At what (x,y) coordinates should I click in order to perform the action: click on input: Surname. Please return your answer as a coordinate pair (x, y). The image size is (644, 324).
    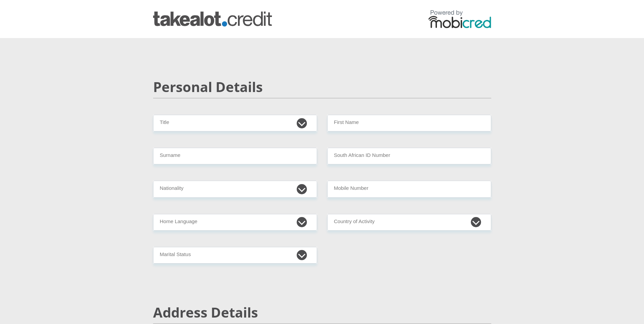
    Looking at the image, I should click on (235, 156).